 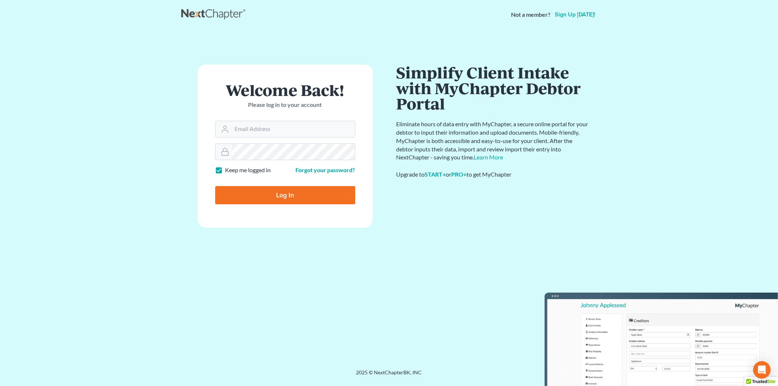 I want to click on a: START+, so click(x=436, y=174).